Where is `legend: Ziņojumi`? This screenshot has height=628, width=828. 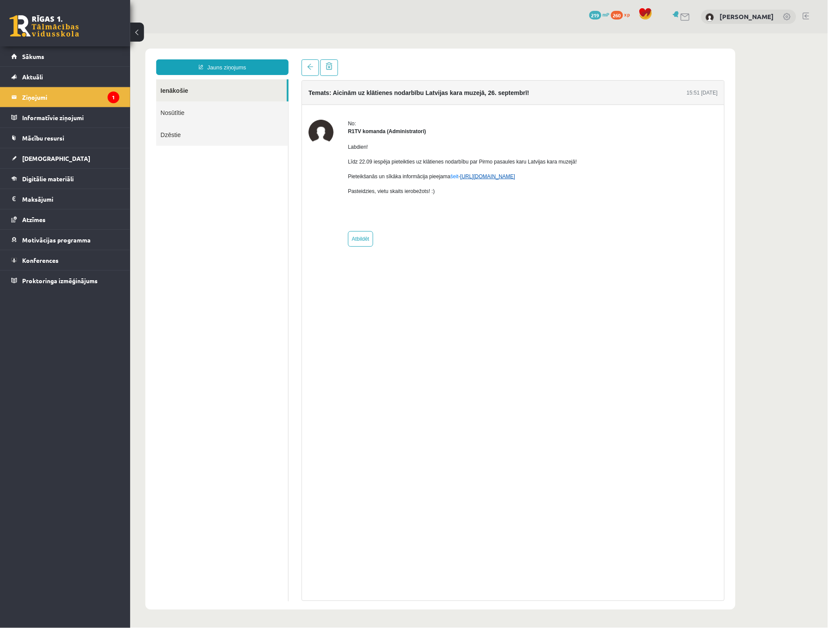
legend: Ziņojumi is located at coordinates (71, 97).